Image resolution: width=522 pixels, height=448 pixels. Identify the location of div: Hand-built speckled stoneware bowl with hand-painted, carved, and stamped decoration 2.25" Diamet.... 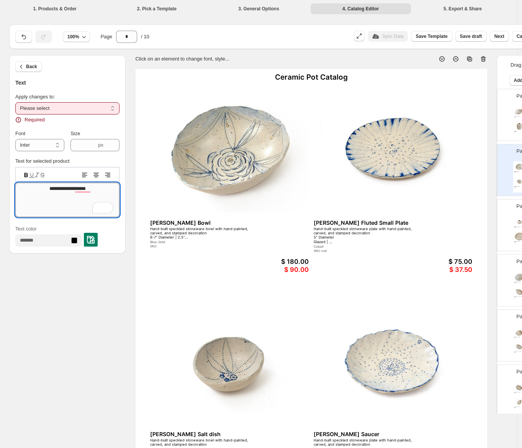
(518, 187).